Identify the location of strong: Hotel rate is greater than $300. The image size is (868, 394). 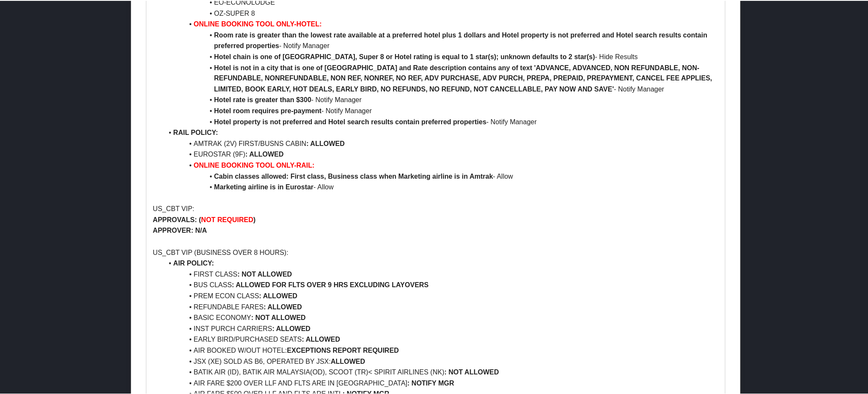
(263, 99).